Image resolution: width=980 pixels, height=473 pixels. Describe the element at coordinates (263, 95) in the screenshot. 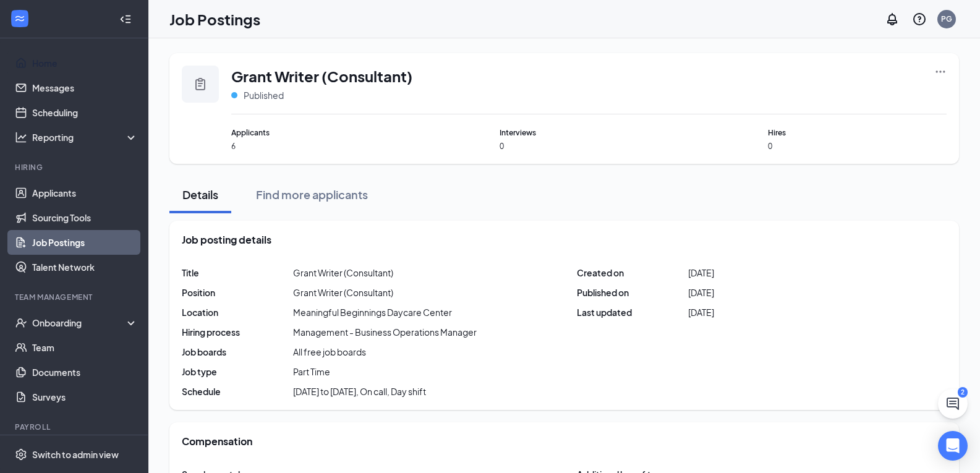

I see `span: Published` at that location.